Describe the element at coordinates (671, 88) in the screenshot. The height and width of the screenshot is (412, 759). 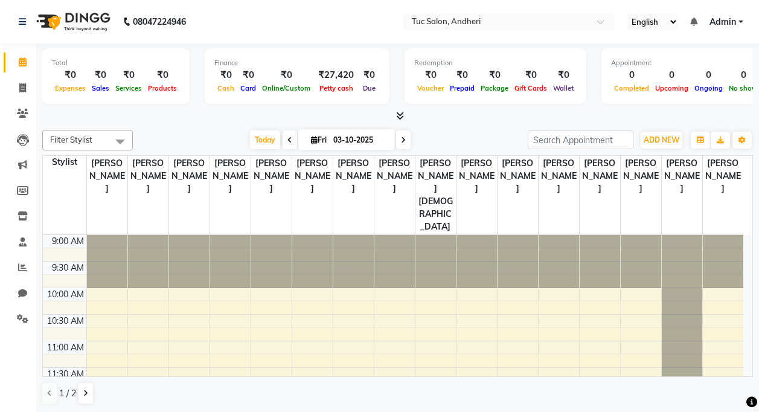
I see `span: Upcoming` at that location.